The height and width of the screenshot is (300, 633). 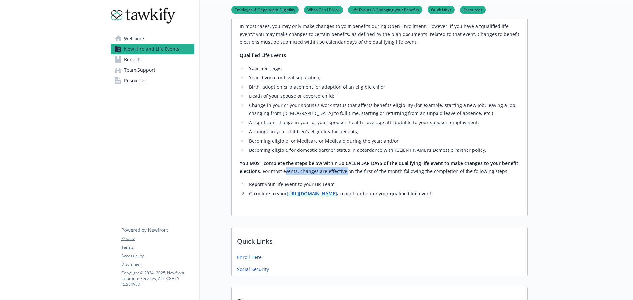 What do you see at coordinates (383, 194) in the screenshot?
I see `li: Go online to your account and enter your qualified life event` at bounding box center [383, 194].